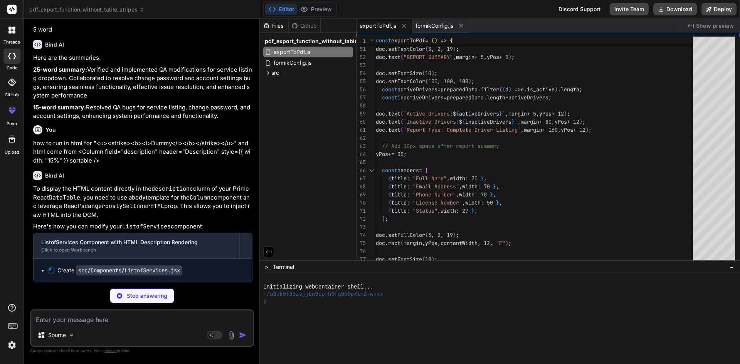  I want to click on span: preparedData, so click(459, 89).